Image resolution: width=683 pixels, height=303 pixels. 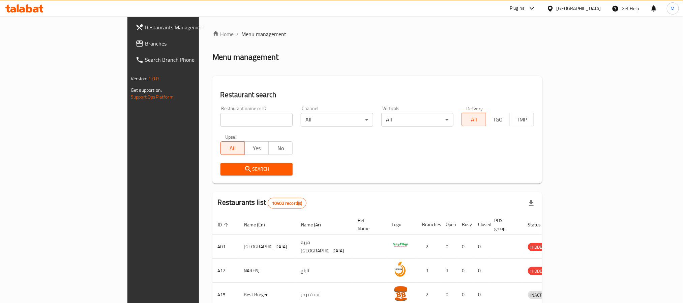 What do you see at coordinates (465, 224) in the screenshot?
I see `th: Busy` at bounding box center [465, 224].